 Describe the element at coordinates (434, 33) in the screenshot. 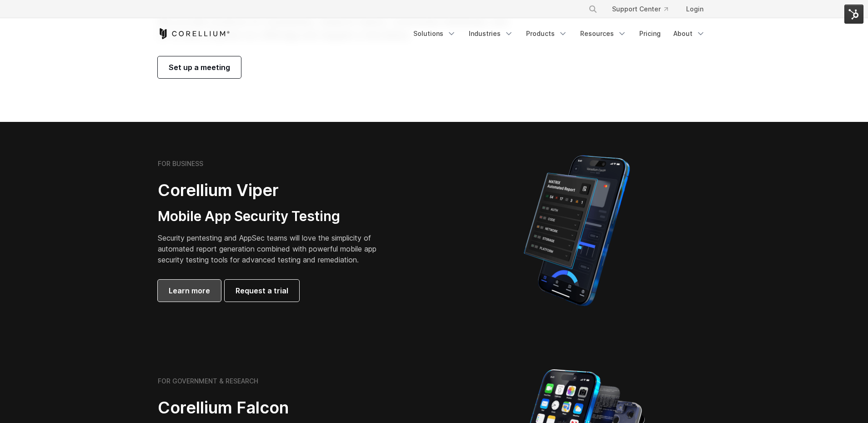

I see `a: Solutions` at that location.